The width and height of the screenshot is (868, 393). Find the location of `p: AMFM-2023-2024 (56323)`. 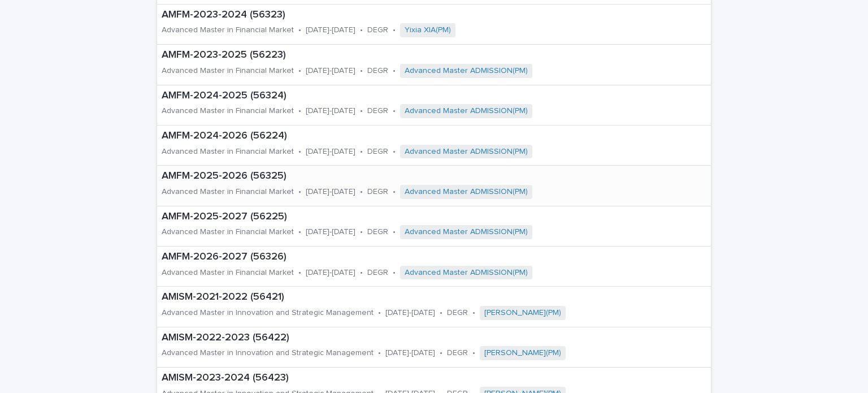

p: AMFM-2023-2024 (56323) is located at coordinates (371, 15).